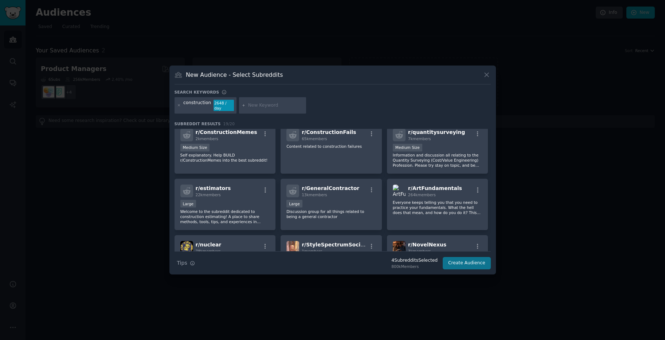  I want to click on span: Tips, so click(182, 263).